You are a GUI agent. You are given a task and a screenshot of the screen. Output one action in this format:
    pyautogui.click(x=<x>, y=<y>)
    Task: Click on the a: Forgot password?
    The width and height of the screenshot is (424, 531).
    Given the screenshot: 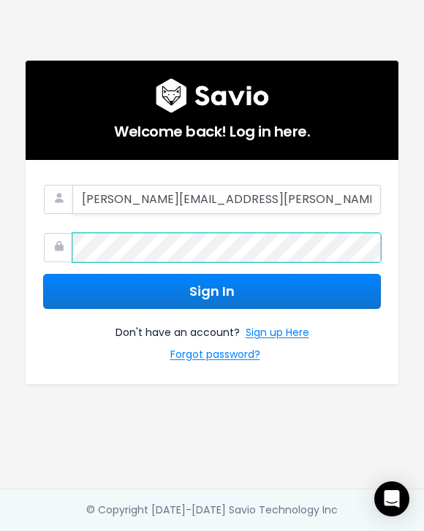 What is the action you would take?
    pyautogui.click(x=215, y=356)
    